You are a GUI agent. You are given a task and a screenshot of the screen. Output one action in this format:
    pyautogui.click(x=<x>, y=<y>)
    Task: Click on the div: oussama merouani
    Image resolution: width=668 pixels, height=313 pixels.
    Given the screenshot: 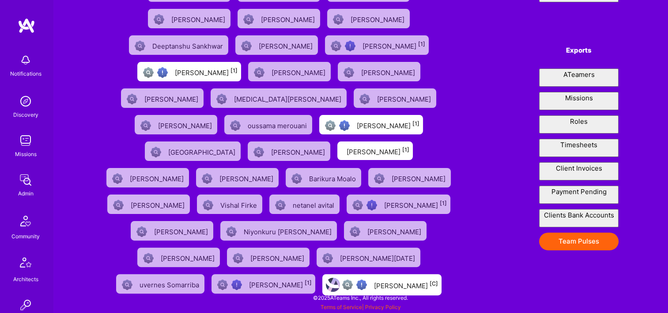 What is the action you would take?
    pyautogui.click(x=278, y=125)
    